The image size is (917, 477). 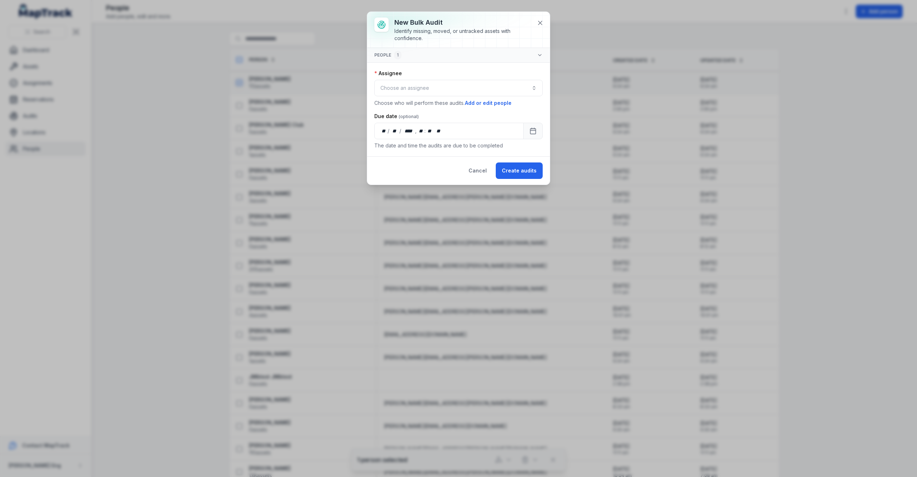 What do you see at coordinates (458, 88) in the screenshot?
I see `button: Choose an assignee` at bounding box center [458, 88].